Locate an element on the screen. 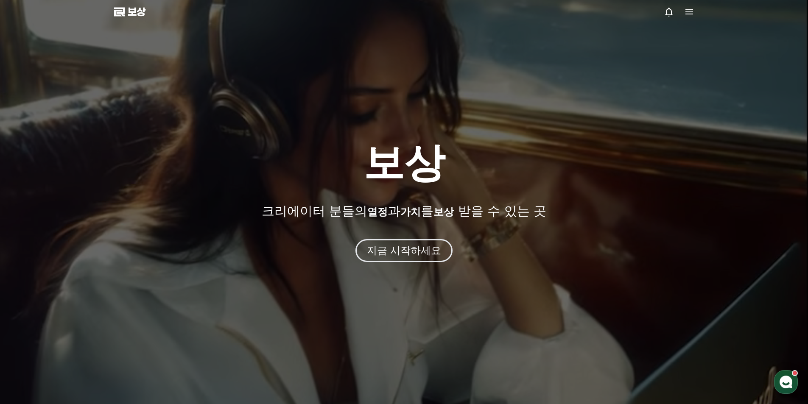 Image resolution: width=808 pixels, height=404 pixels. font: 를 is located at coordinates (427, 211).